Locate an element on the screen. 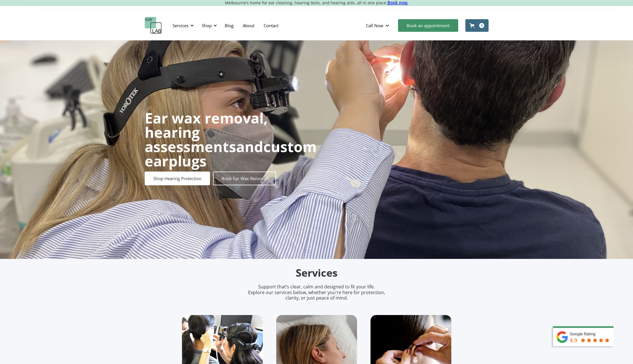 The width and height of the screenshot is (633, 364). a: Book an appointment is located at coordinates (428, 25).